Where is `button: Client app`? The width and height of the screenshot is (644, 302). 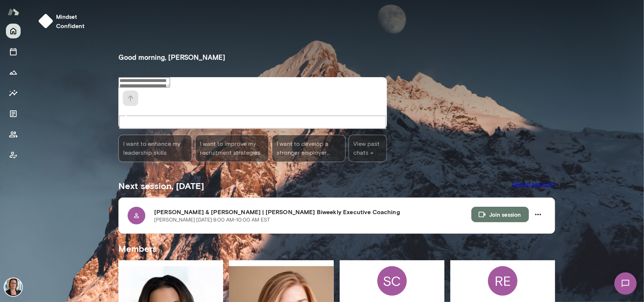 button: Client app is located at coordinates (13, 155).